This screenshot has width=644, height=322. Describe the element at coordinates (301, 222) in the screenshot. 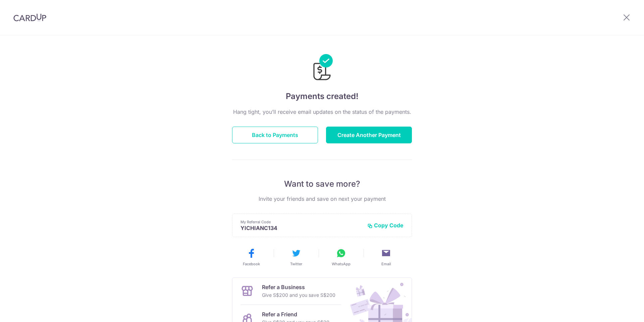

I see `p: My Referral Code` at that location.